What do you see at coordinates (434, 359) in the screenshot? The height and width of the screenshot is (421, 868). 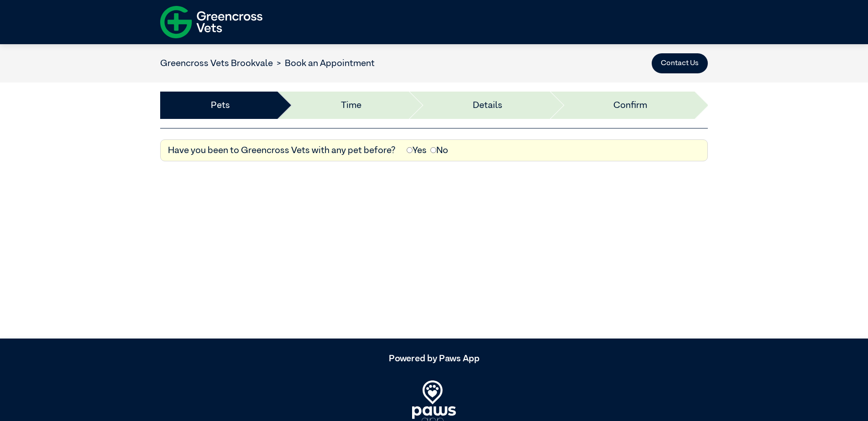 I see `h5: Powered by Paws App` at bounding box center [434, 359].